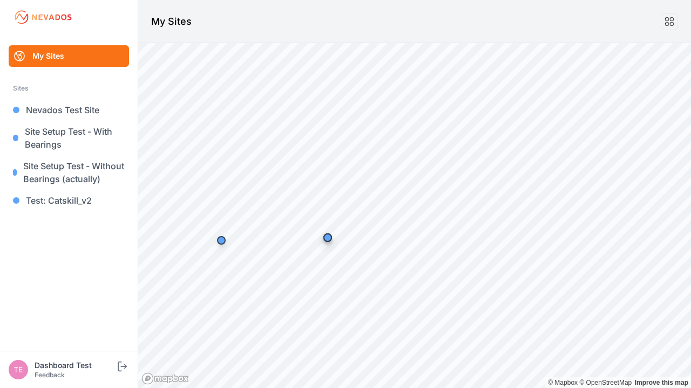 The image size is (691, 388). Describe the element at coordinates (69, 173) in the screenshot. I see `a: Site Setup Test - Without Bearings (actually)` at that location.